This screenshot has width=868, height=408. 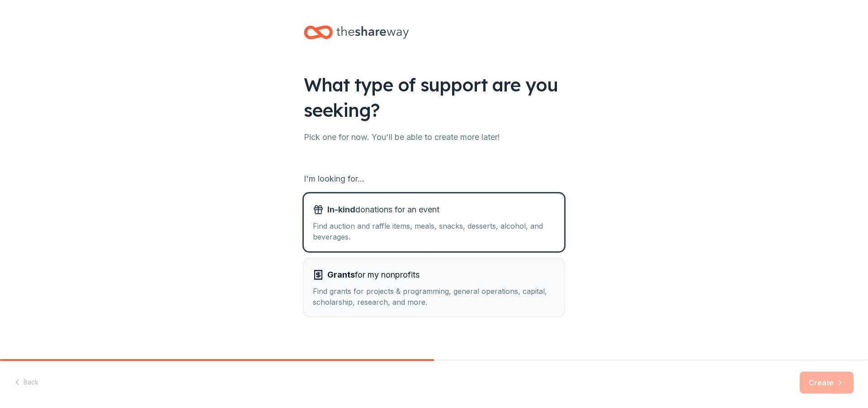 I want to click on button: Grantsfor my nonprofitsFind grants for projects & programming, general operations, capital, schol..., so click(x=434, y=287).